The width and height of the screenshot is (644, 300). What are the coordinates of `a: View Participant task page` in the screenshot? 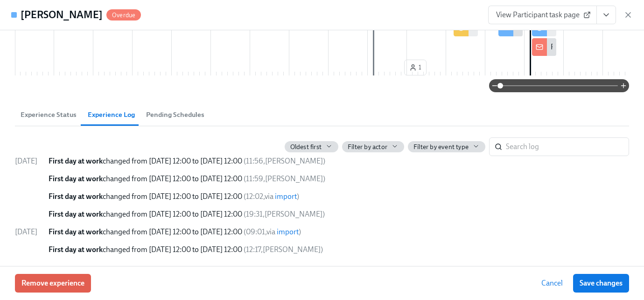 It's located at (542, 15).